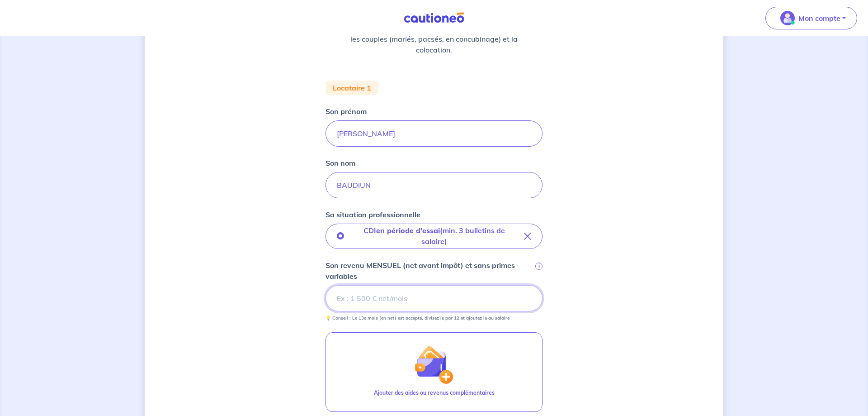 The image size is (868, 416). What do you see at coordinates (434, 134) in the screenshot?
I see `input: John` at bounding box center [434, 134].